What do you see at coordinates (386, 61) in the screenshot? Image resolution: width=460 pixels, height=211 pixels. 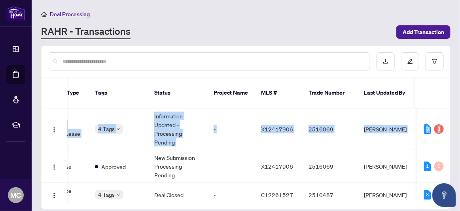 I see `span: download` at bounding box center [386, 61].